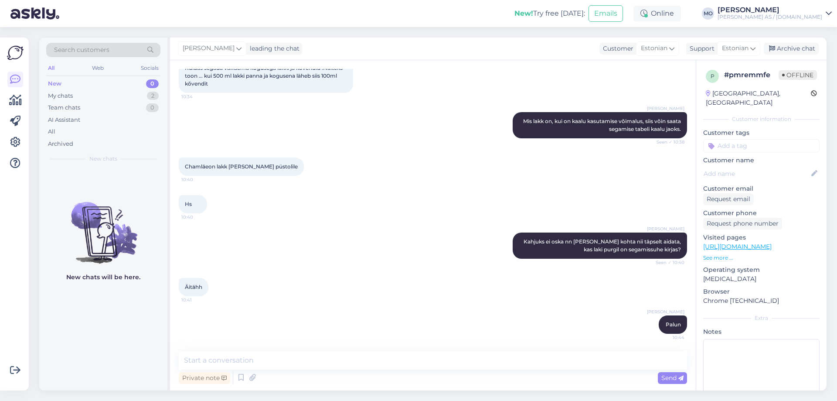  Describe the element at coordinates (761, 269) in the screenshot. I see `p: Operating system` at that location.